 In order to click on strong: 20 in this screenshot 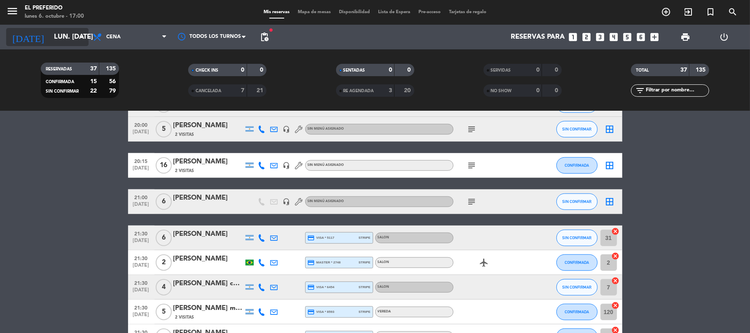, I will do `click(408, 91)`.